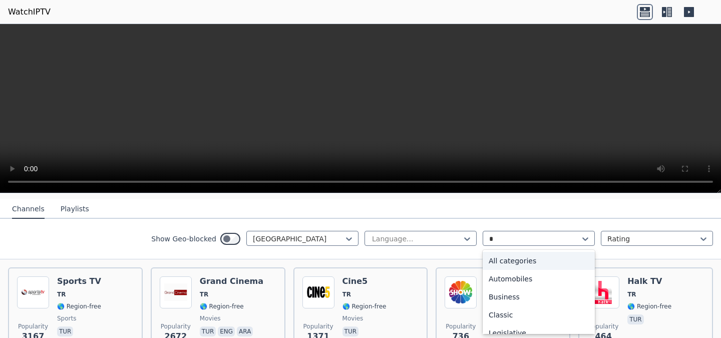 This screenshot has height=338, width=721. I want to click on img: Show TV, so click(461, 292).